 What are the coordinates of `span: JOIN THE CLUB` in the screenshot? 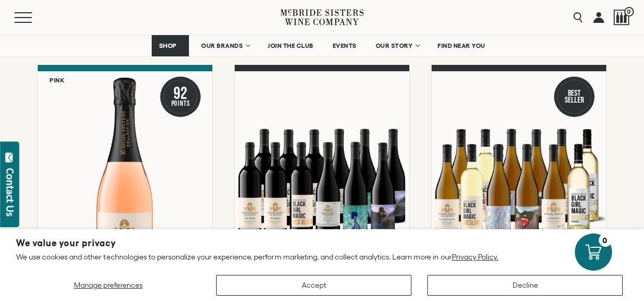 It's located at (290, 46).